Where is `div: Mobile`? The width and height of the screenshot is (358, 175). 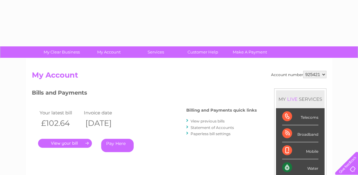 div: Mobile is located at coordinates (300, 151).